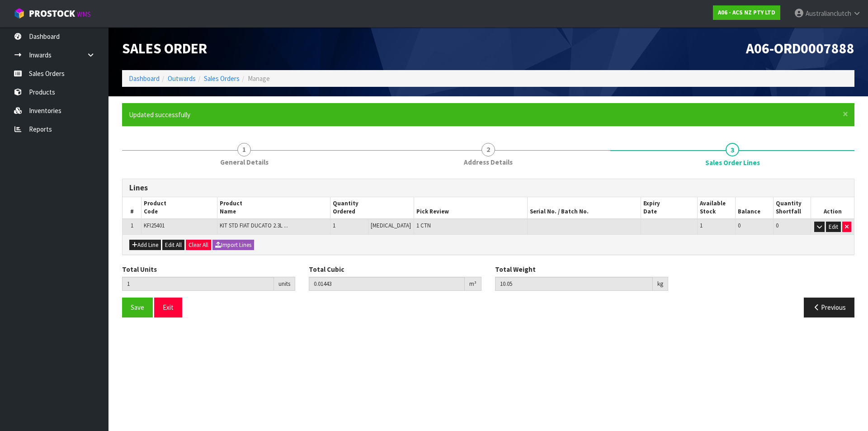  I want to click on div: m³, so click(473, 284).